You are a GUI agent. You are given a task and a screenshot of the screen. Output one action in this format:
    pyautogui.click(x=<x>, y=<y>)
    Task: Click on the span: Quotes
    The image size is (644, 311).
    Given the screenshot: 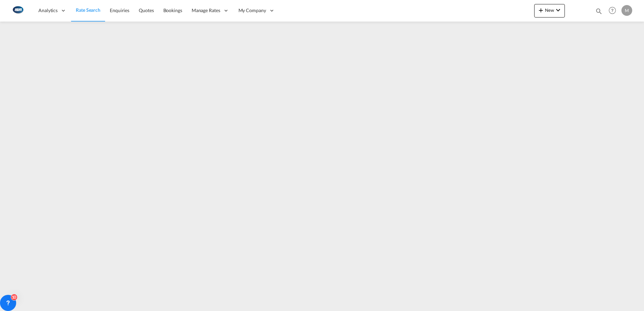 What is the action you would take?
    pyautogui.click(x=146, y=10)
    